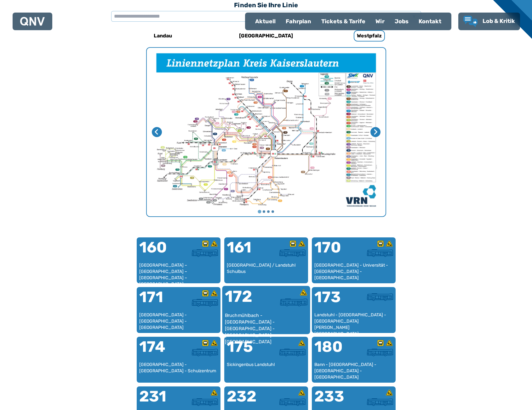 Image resolution: width=532 pixels, height=410 pixels. Describe the element at coordinates (265, 22) in the screenshot. I see `div: Aktuell` at that location.